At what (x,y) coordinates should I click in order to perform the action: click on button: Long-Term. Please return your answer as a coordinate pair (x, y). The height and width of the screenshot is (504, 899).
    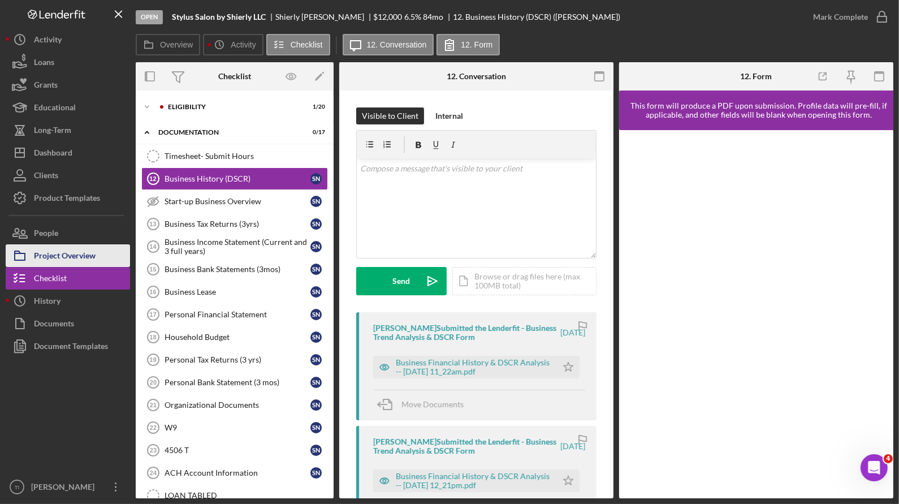
    Looking at the image, I should click on (68, 130).